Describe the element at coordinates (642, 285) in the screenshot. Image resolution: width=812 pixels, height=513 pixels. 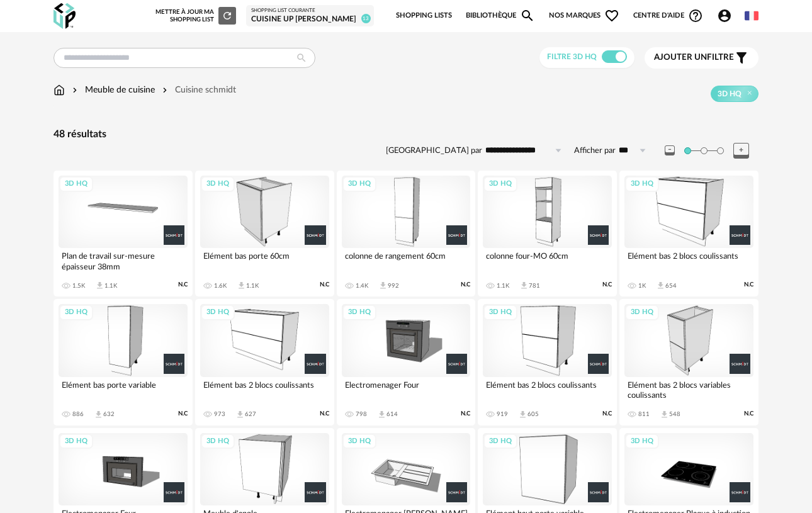
I see `div: 1K` at that location.